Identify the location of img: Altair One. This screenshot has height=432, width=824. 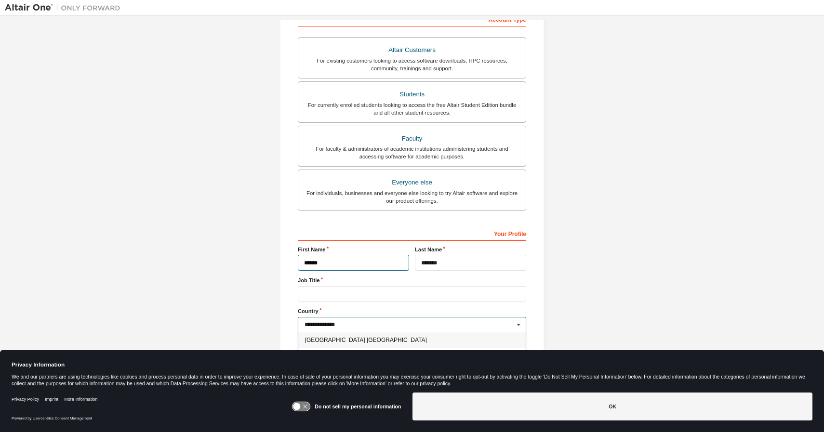
(65, 8).